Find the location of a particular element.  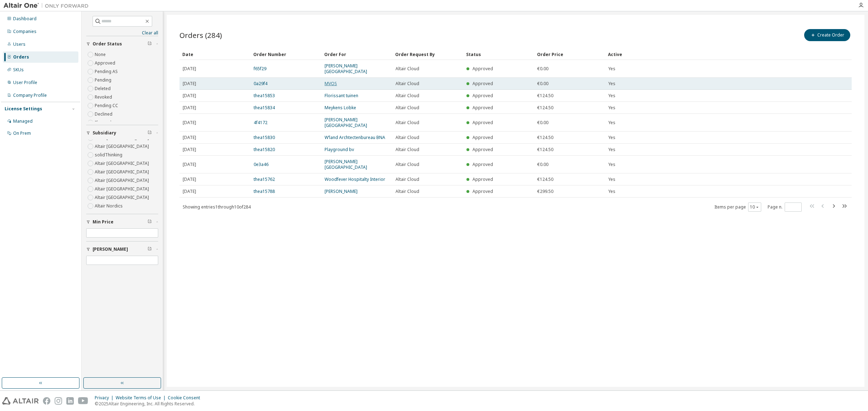

a: Woodfever Hospitalty Interior is located at coordinates (355, 179).